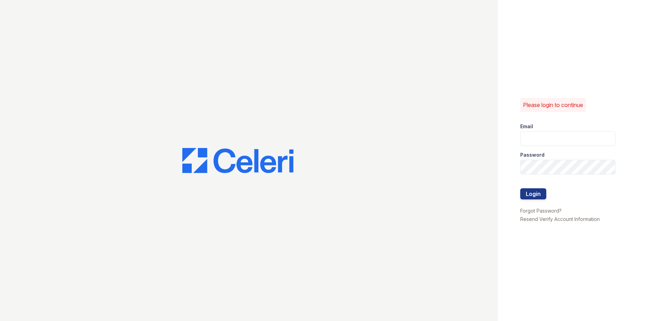 This screenshot has width=664, height=321. What do you see at coordinates (553, 105) in the screenshot?
I see `p: Please login to continue` at bounding box center [553, 105].